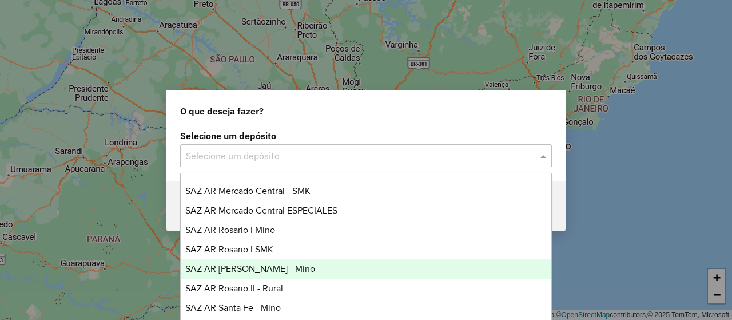 The height and width of the screenshot is (320, 732). I want to click on span: SAZ AR Rosario II - Rural, so click(234, 288).